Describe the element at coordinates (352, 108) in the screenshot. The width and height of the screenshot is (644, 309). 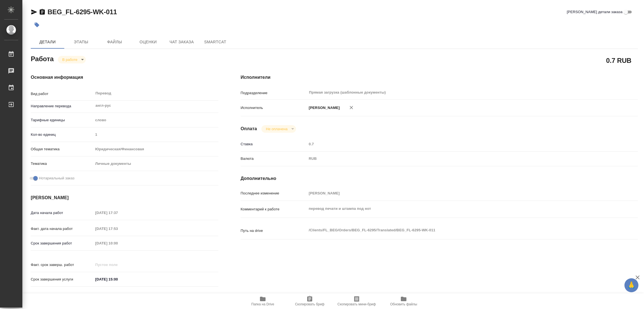
I see `button: Удалить исполнителя` at that location.